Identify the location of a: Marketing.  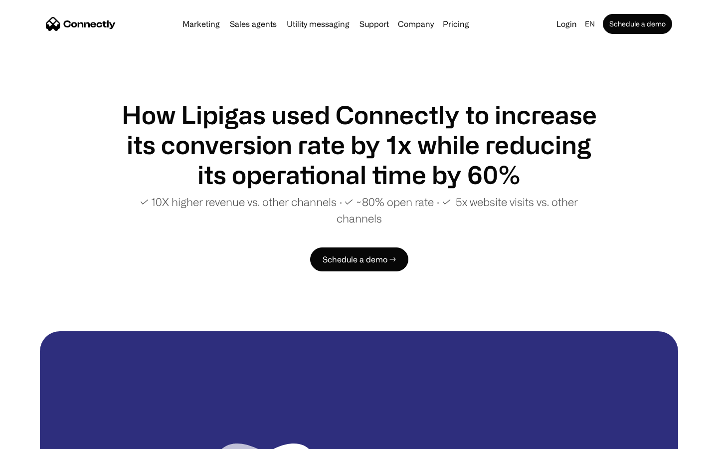
(201, 24).